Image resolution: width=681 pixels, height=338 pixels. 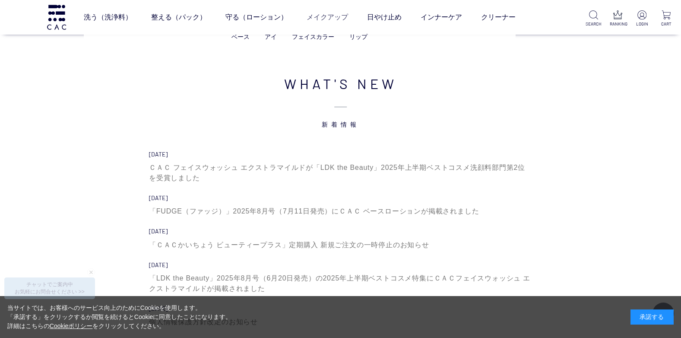 I want to click on h2: WHAT'S NEW, so click(x=340, y=101).